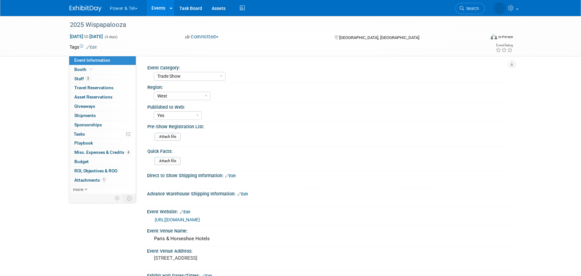 The width and height of the screenshot is (581, 276). I want to click on a: more, so click(102, 190).